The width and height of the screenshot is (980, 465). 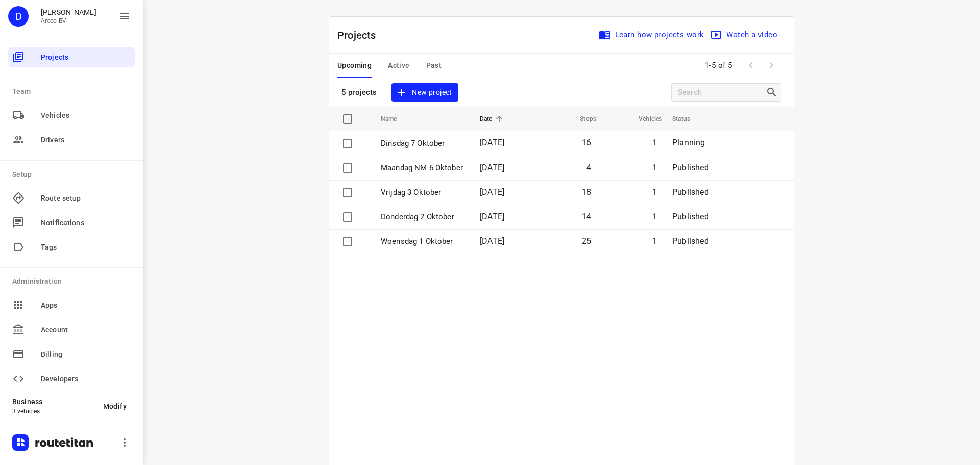 I want to click on p: Vrijdag 3 Oktober, so click(x=422, y=192).